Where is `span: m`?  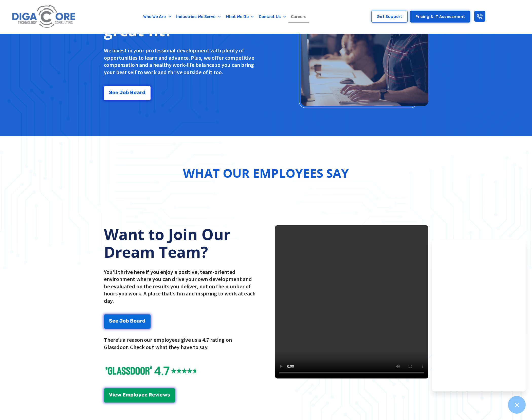 span: m is located at coordinates (128, 395).